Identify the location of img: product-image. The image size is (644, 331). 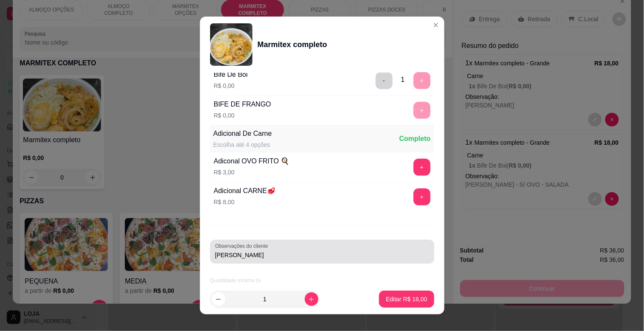
(232, 44).